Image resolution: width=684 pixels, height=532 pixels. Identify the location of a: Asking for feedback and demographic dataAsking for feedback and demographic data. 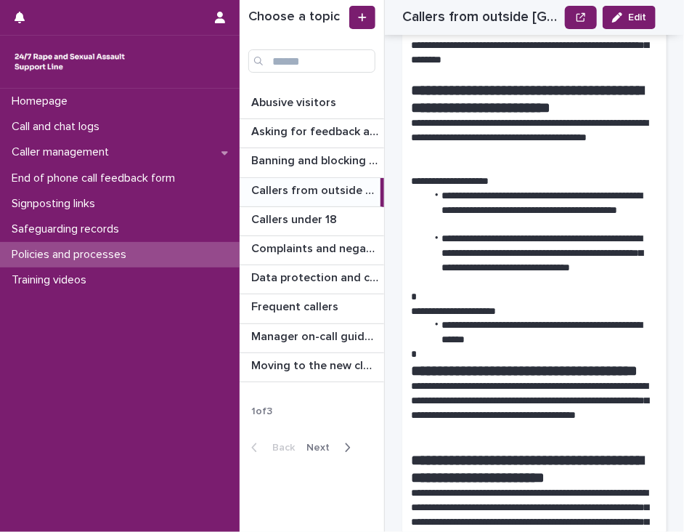
(312, 134).